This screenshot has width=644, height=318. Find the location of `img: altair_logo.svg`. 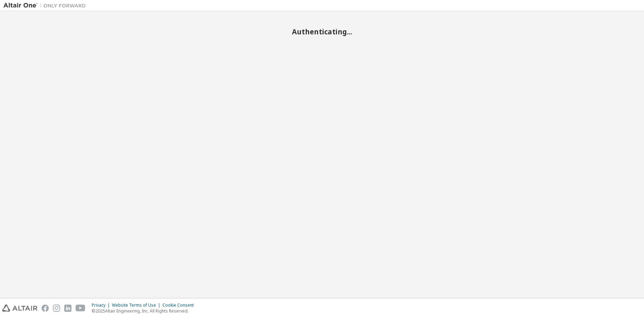

img: altair_logo.svg is located at coordinates (19, 308).